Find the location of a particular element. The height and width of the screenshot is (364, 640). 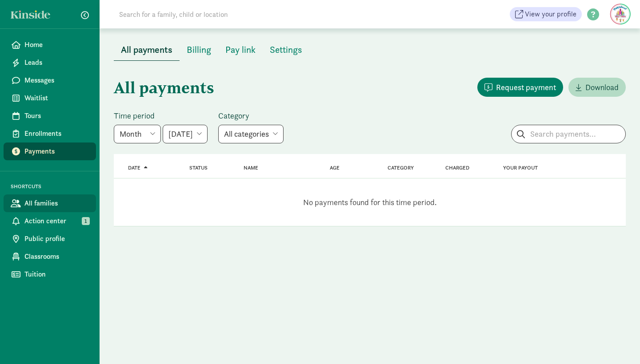

button: Billing is located at coordinates (198, 50).